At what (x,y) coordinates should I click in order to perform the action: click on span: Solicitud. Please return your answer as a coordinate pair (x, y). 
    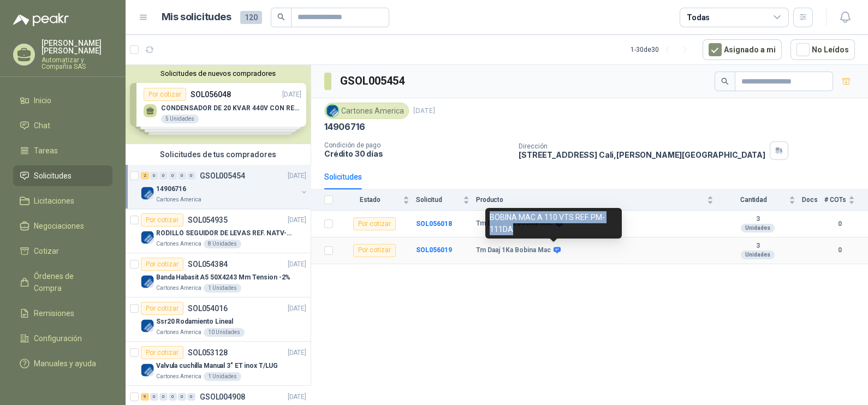
    Looking at the image, I should click on (438, 200).